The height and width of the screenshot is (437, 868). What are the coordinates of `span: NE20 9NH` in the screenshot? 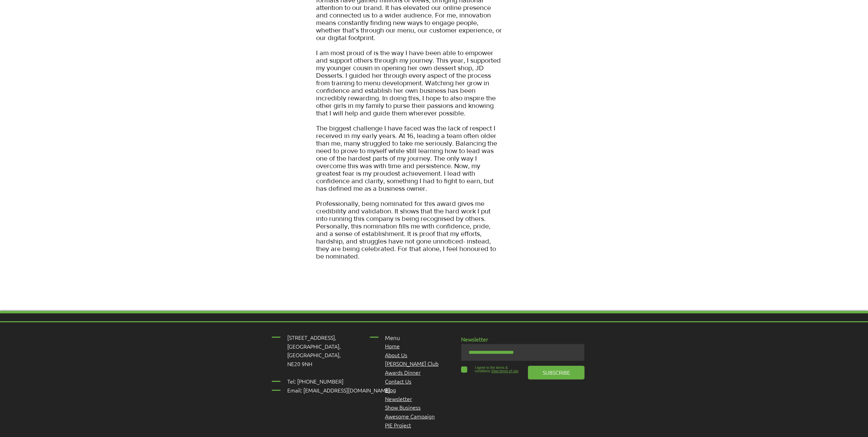 It's located at (300, 363).